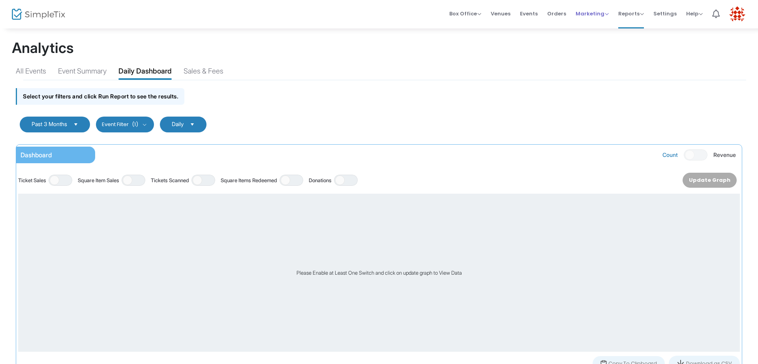 This screenshot has height=364, width=758. What do you see at coordinates (557, 13) in the screenshot?
I see `span: Orders` at bounding box center [557, 13].